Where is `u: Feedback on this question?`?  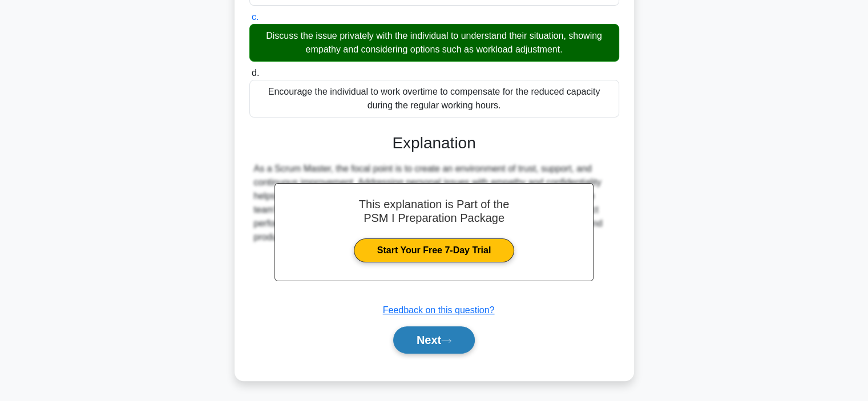 u: Feedback on this question? is located at coordinates (439, 310).